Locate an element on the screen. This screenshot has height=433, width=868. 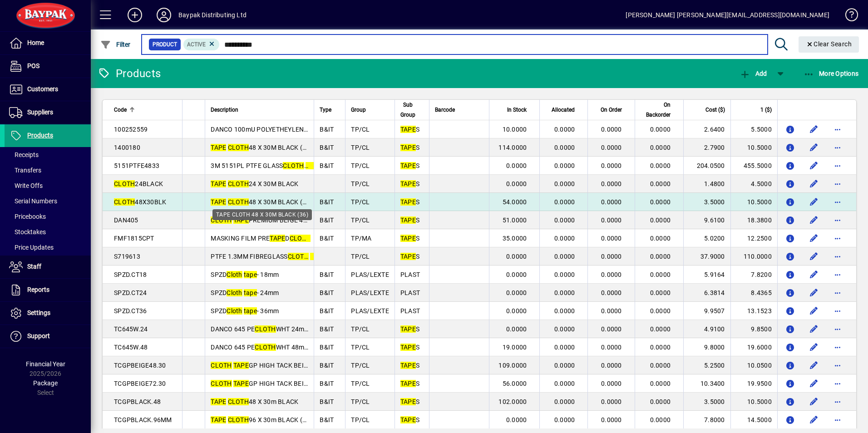
span: SPZD.CT18 is located at coordinates (130, 275).